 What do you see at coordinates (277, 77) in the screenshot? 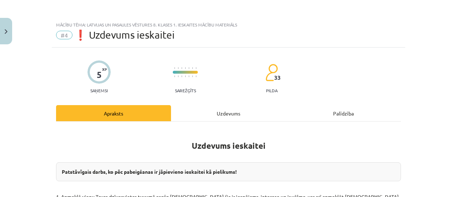
I see `span: 33` at bounding box center [277, 77].